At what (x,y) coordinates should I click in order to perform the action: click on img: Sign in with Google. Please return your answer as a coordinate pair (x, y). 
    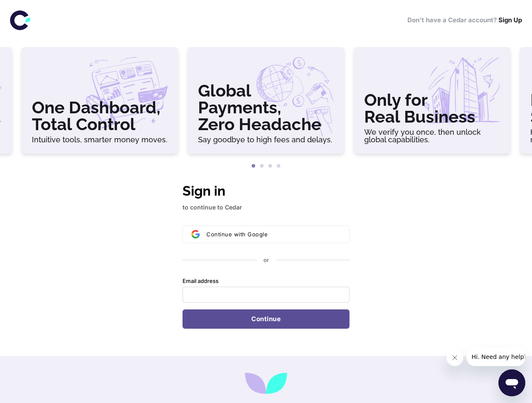
    Looking at the image, I should click on (196, 234).